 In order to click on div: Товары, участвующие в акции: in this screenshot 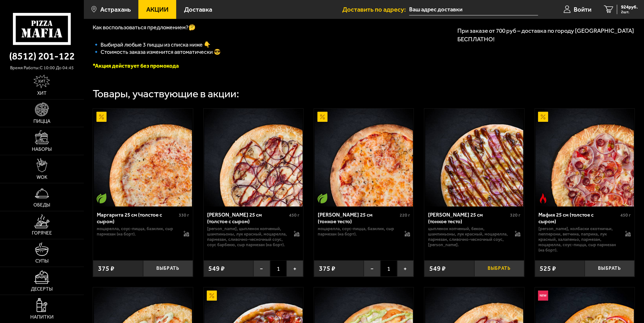, I will do `click(166, 94)`.